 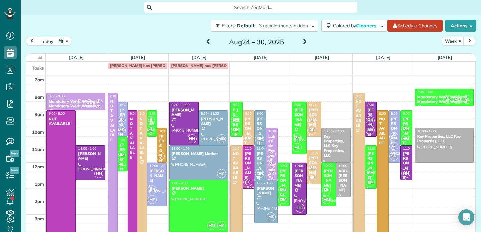 What do you see at coordinates (282, 26) in the screenshot?
I see `span: | 3 appointments hidden` at bounding box center [282, 26].